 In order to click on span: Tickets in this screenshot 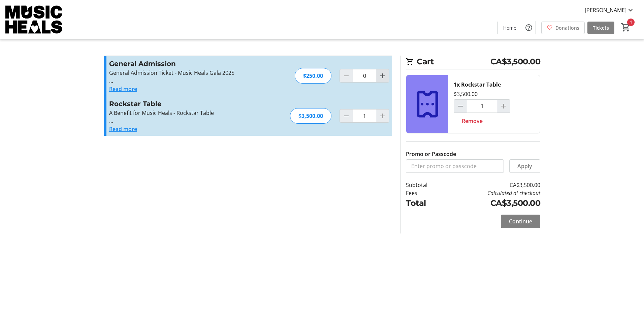, I will do `click(601, 27)`.